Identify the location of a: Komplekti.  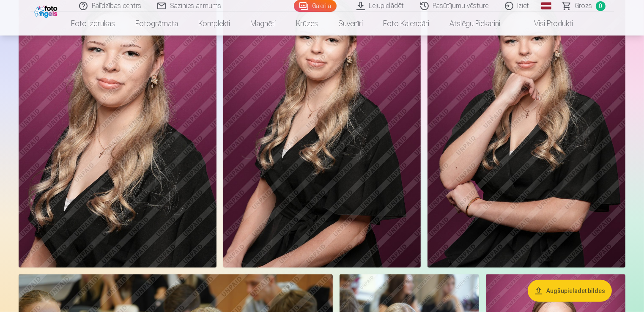
(214, 23).